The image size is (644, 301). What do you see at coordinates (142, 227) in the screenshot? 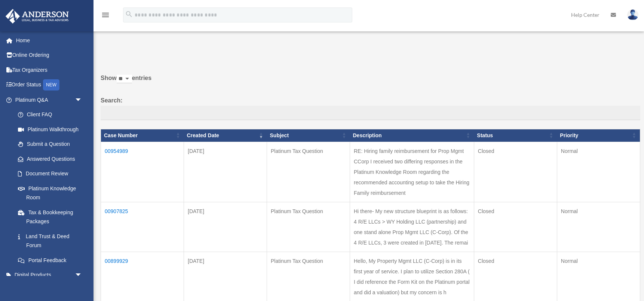
I see `td: 00907825` at bounding box center [142, 227].